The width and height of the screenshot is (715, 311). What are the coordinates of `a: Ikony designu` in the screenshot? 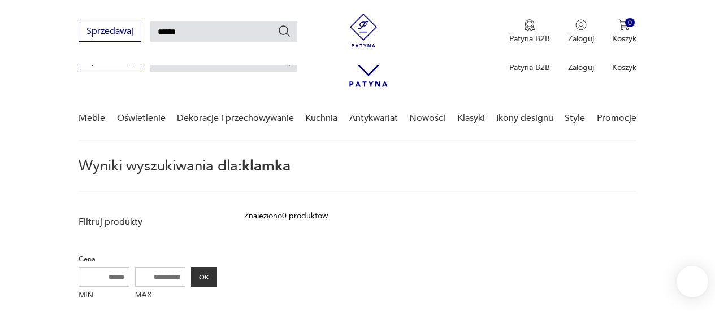 It's located at (524, 118).